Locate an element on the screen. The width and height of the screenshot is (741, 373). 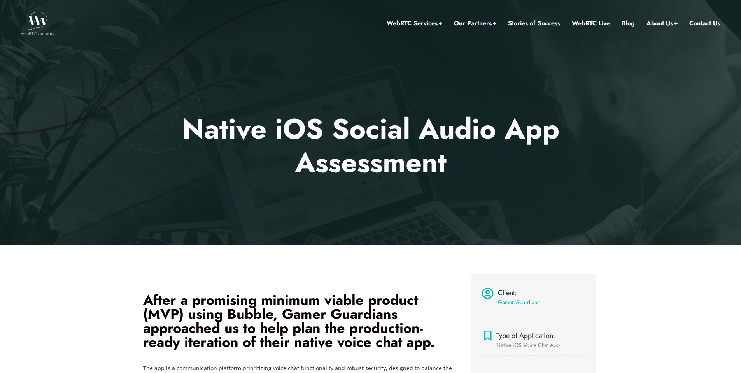
h2: After a promising minimum viable product (MVP) using Bubble, Gamer Guardians approached us to hel... is located at coordinates (301, 320).